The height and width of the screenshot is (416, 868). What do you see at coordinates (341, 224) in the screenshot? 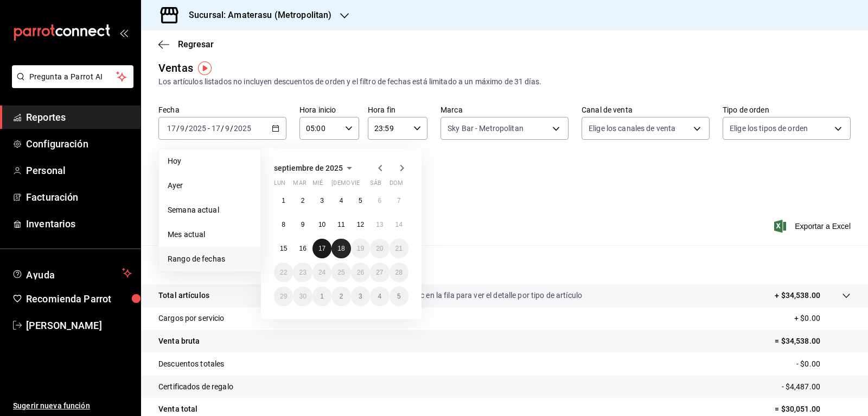
I see `abbr: 11 de septiembre de 2025` at bounding box center [341, 224].